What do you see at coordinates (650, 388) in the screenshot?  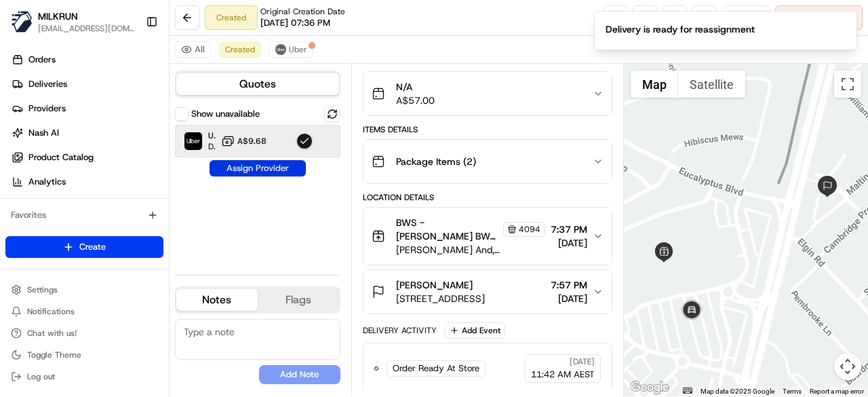 I see `a: Open this area in Google Maps (opens a new window)` at bounding box center [650, 388].